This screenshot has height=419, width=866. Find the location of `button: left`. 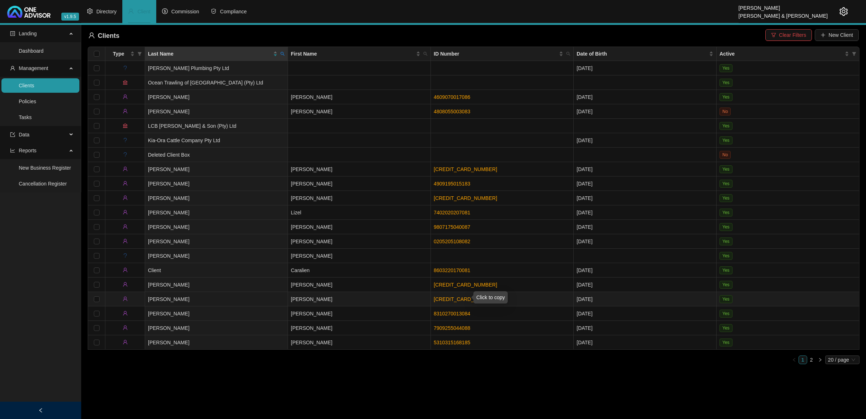

button: left is located at coordinates (794, 360).